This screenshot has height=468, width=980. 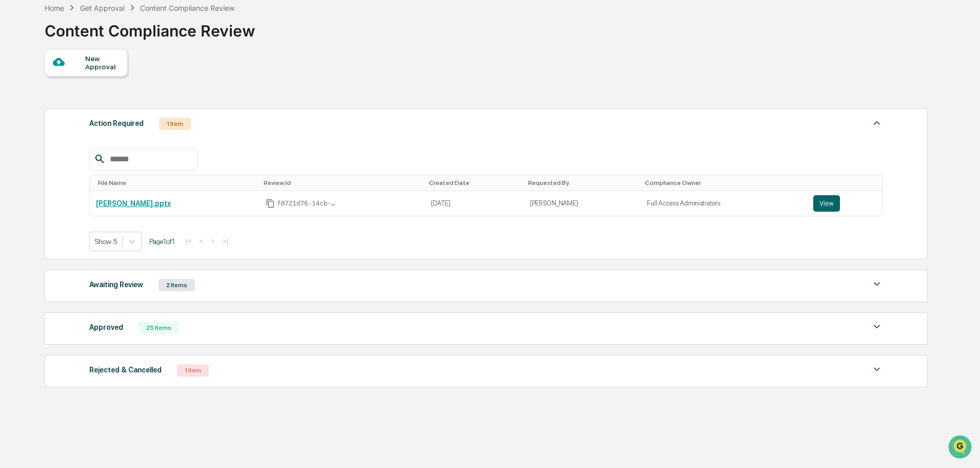 I want to click on span: f0721d76-14cb-4136-a0b2-80abbf9df85a, so click(x=308, y=204).